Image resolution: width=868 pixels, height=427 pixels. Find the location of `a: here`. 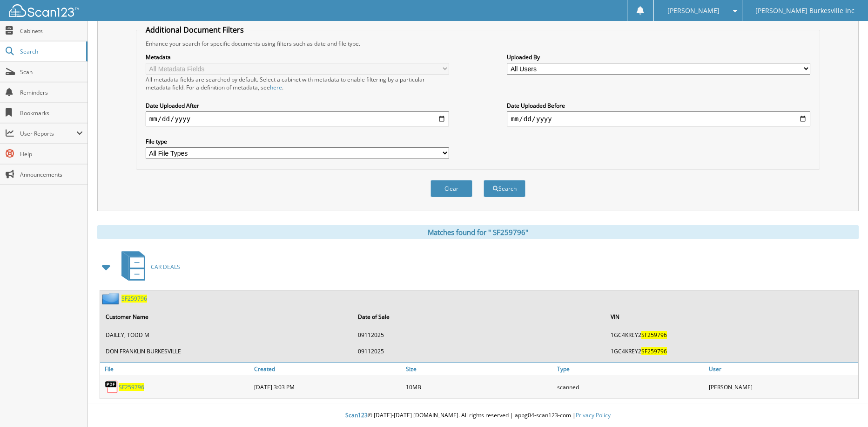

a: here is located at coordinates (276, 87).